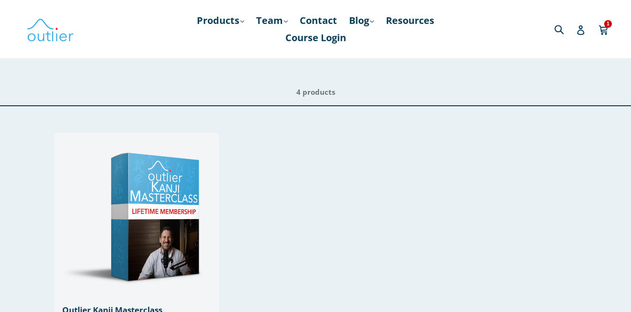 The image size is (631, 312). I want to click on img: Outlier Kanji Masterclass, so click(136, 215).